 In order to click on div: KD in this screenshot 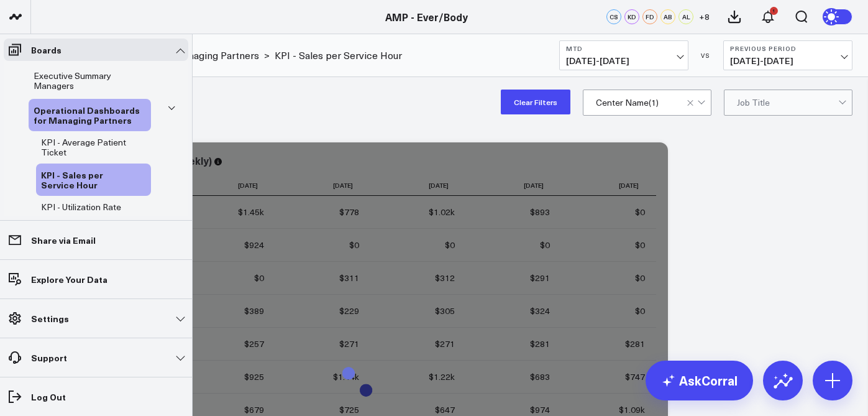, I will do `click(632, 17)`.